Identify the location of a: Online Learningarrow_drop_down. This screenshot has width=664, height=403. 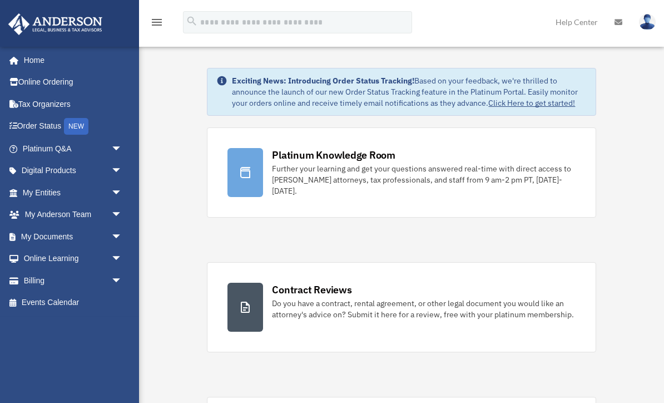
(73, 259).